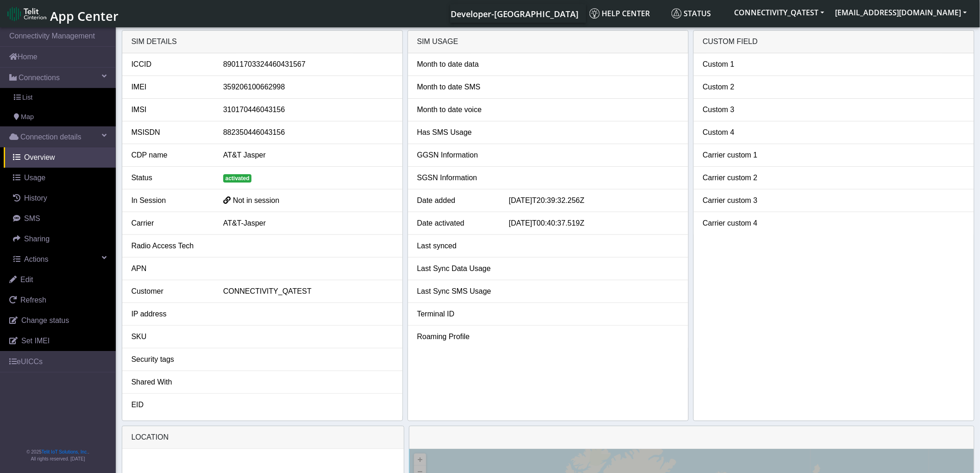 The width and height of the screenshot is (980, 473). What do you see at coordinates (36, 259) in the screenshot?
I see `span: Actions` at bounding box center [36, 259].